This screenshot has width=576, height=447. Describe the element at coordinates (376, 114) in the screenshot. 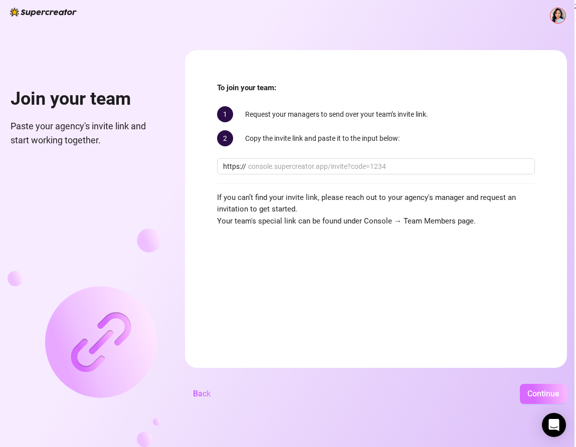

I see `div: Request your managers to send over your team’s invite link.` at that location.